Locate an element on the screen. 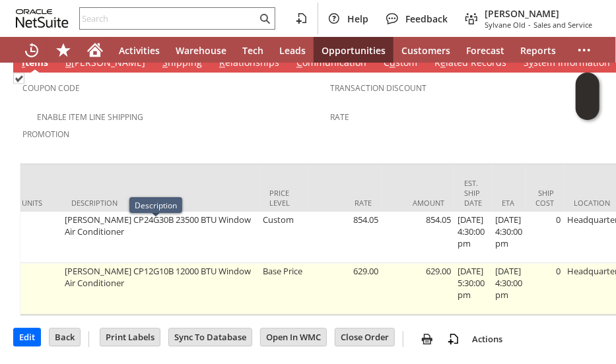 The image size is (616, 364). a: Customers is located at coordinates (426, 50).